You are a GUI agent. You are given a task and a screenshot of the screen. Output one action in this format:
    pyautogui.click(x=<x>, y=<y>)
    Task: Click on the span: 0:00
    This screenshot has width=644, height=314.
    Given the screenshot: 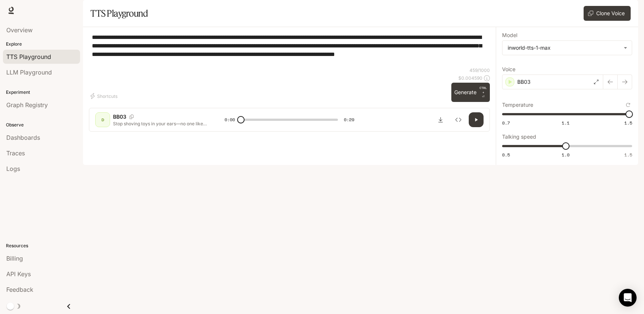 What is the action you would take?
    pyautogui.click(x=229, y=120)
    